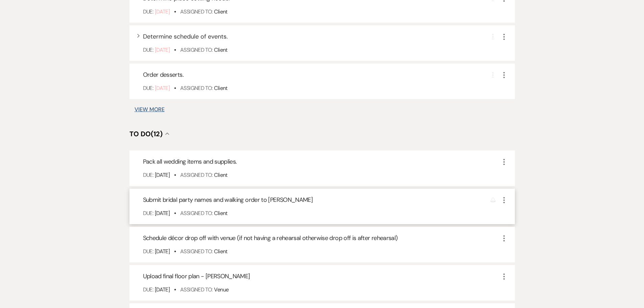 The height and width of the screenshot is (308, 644). I want to click on button: View More, so click(149, 110).